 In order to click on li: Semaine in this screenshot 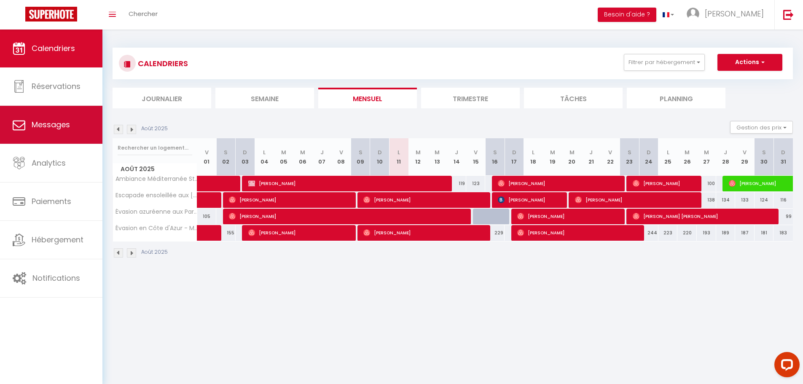, I will do `click(265, 98)`.